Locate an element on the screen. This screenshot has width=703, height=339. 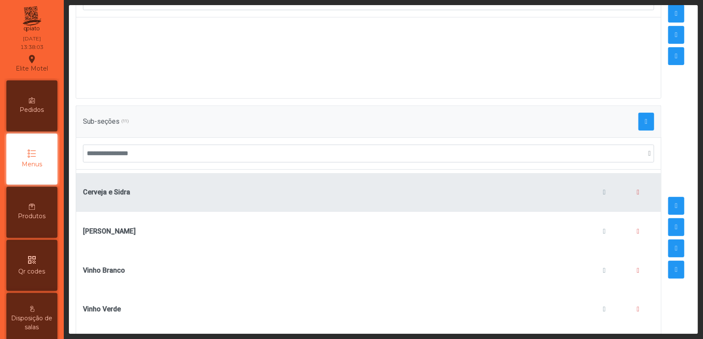
span: Disposição de salas is located at coordinates (32, 323).